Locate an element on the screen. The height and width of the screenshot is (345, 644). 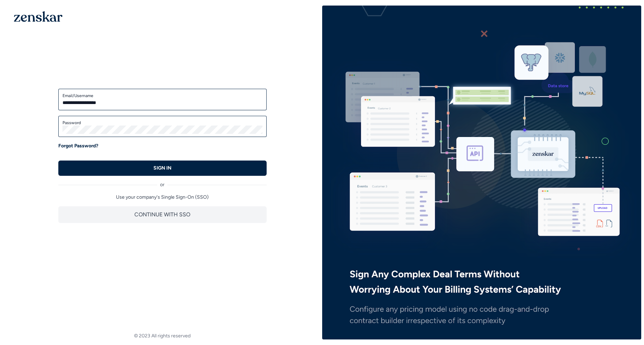
p: Forgot Password? is located at coordinates (78, 146).